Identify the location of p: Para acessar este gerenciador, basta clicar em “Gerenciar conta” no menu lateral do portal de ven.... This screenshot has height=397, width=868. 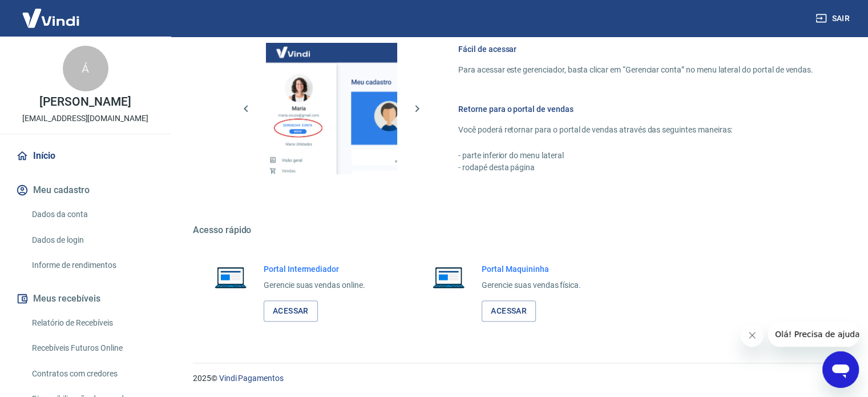
(636, 70).